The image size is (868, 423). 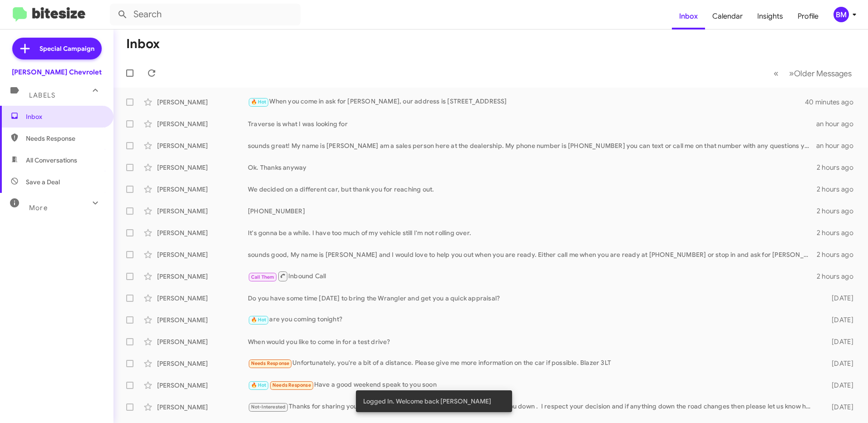 What do you see at coordinates (532, 342) in the screenshot?
I see `div: When would you like to come in for a test drive?` at bounding box center [532, 342].